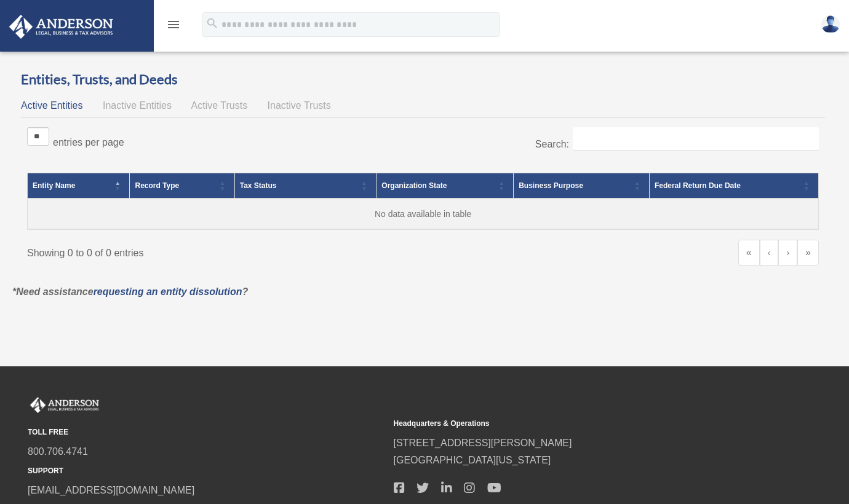 This screenshot has width=849, height=504. What do you see at coordinates (581, 186) in the screenshot?
I see `th: Business Purpose: Activate to sort` at bounding box center [581, 186].